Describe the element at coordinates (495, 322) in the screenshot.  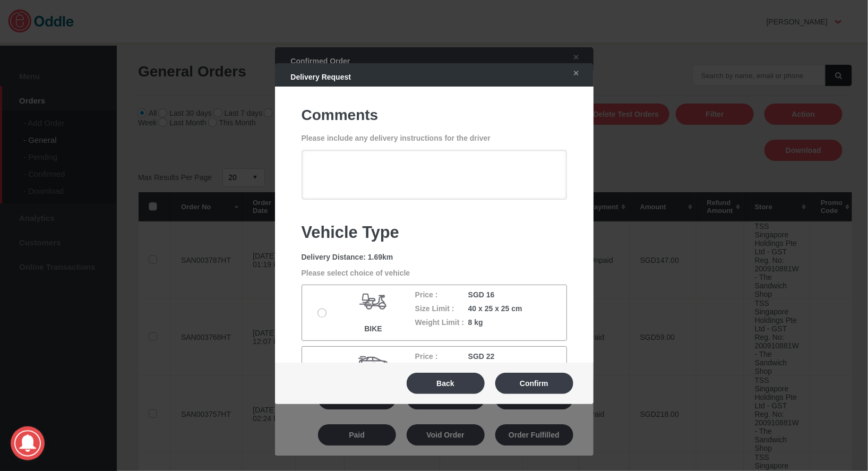
I see `p: 8 kg` at that location.